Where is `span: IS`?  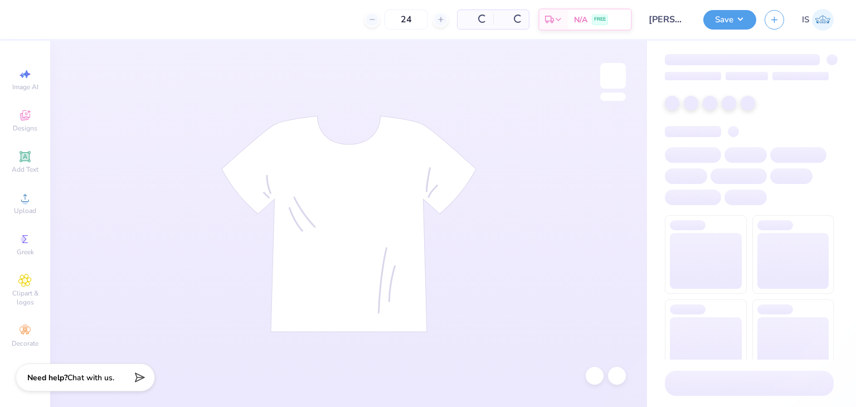 span: IS is located at coordinates (805, 20).